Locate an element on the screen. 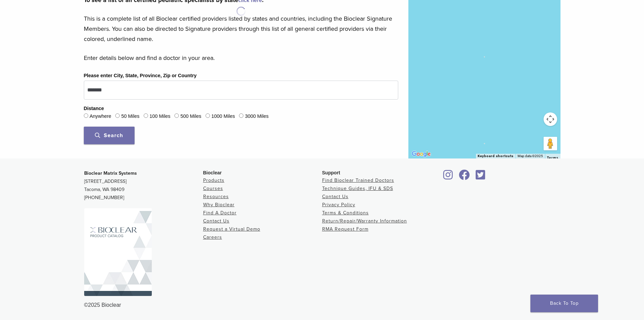 This screenshot has height=320, width=644. a: Resources is located at coordinates (216, 196).